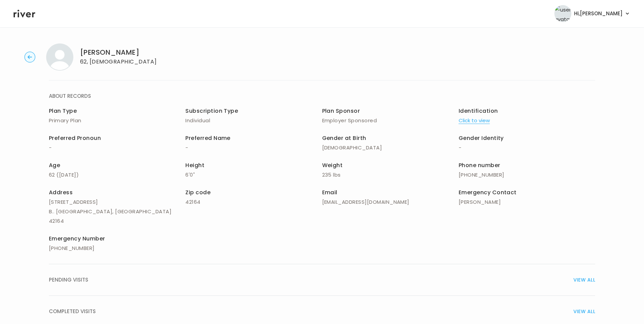 The width and height of the screenshot is (644, 324). Describe the element at coordinates (117, 175) in the screenshot. I see `p: 62` at that location.